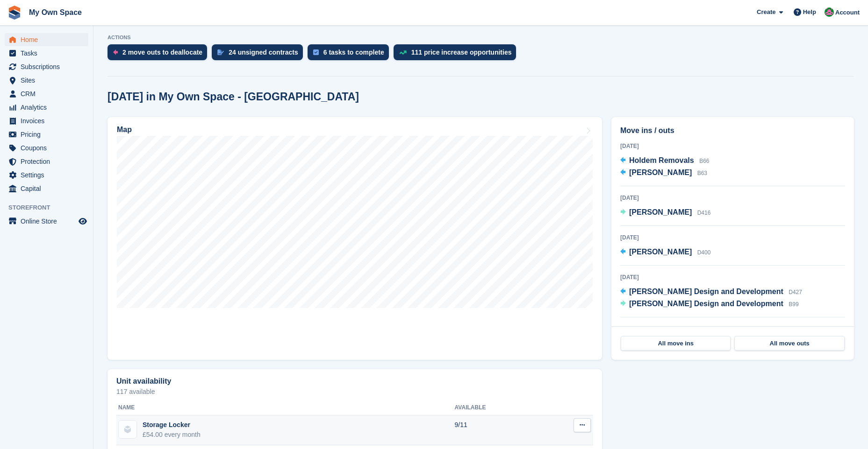 The image size is (868, 449). What do you see at coordinates (50, 208) in the screenshot?
I see `span: Storefront` at bounding box center [50, 208].